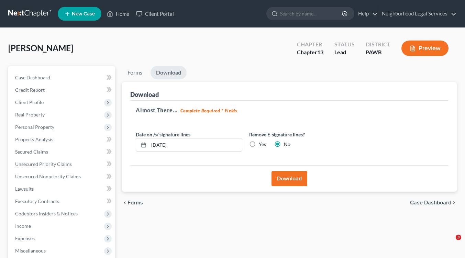 Image resolution: width=465 pixels, height=258 pixels. Describe the element at coordinates (46, 213) in the screenshot. I see `span: Codebtors Insiders & Notices` at that location.